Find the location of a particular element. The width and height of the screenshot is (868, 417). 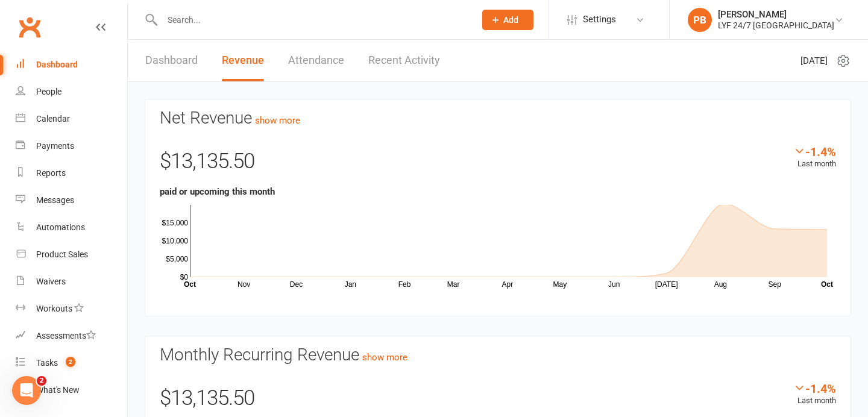

a: Assessments is located at coordinates (71, 336).